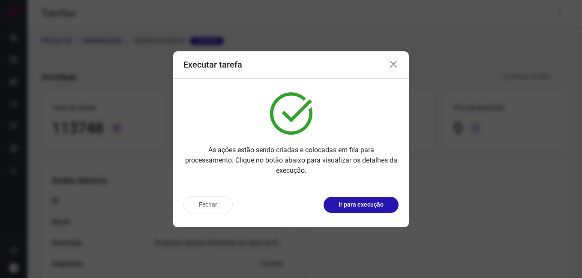 This screenshot has width=582, height=278. What do you see at coordinates (208, 205) in the screenshot?
I see `button: Fechar` at bounding box center [208, 205].